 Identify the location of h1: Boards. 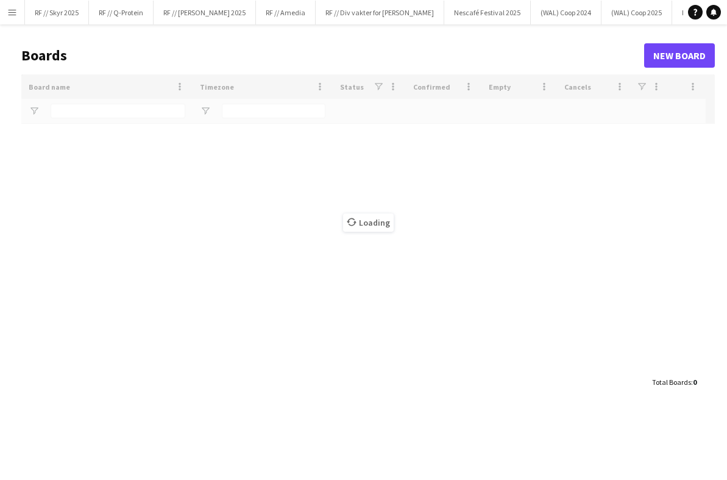
(333, 55).